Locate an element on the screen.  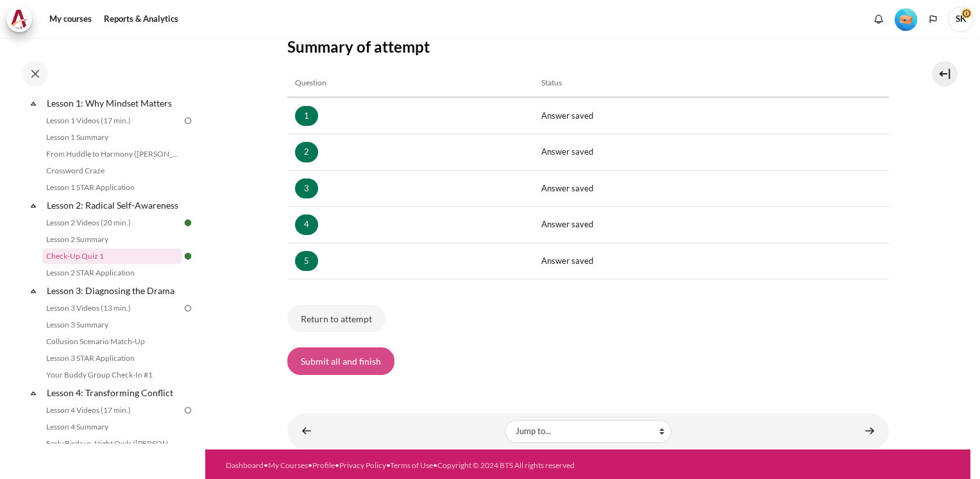
a: Copyright © 2024 BTS All rights reserved is located at coordinates (506, 465).